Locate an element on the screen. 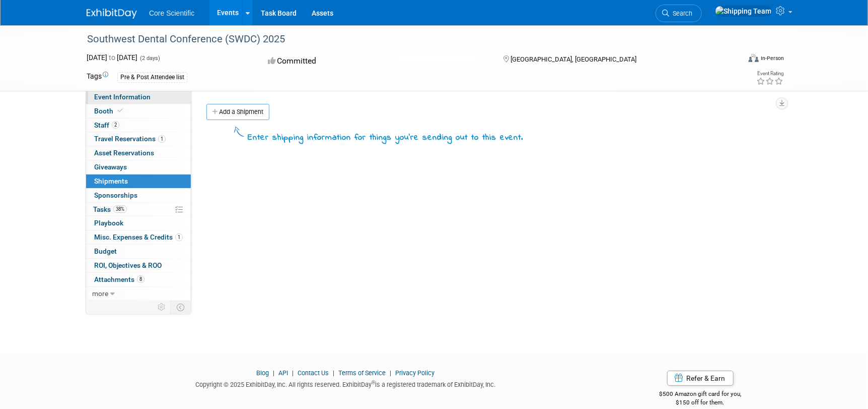 This screenshot has height=409, width=868. div: Southwest Dental Conference (SWDC) 2025 is located at coordinates (404, 40).